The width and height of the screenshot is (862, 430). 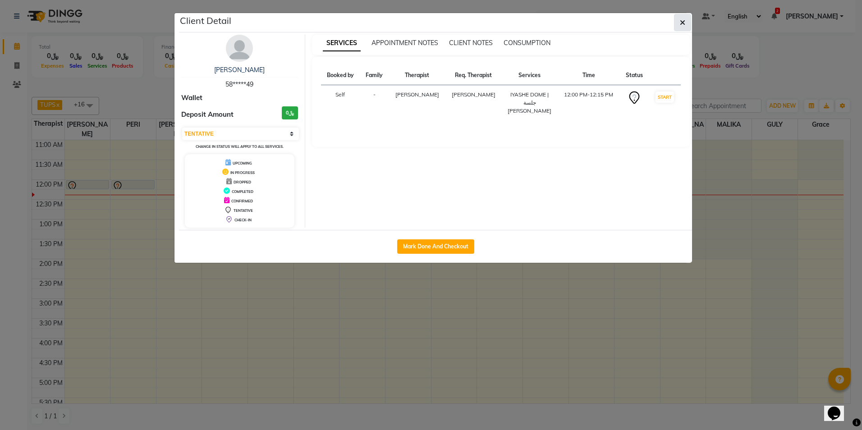 What do you see at coordinates (405, 43) in the screenshot?
I see `span: APPOINTMENT NOTES` at bounding box center [405, 43].